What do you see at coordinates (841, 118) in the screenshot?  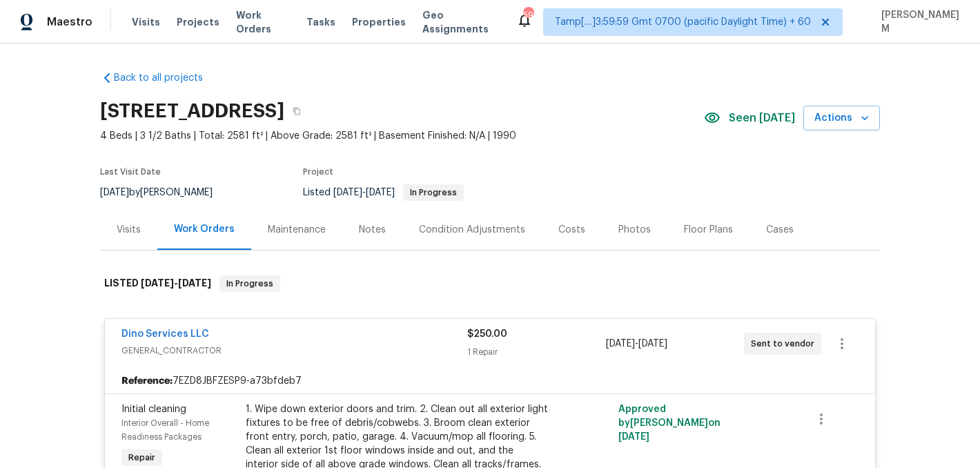 I see `span: Actions` at bounding box center [841, 118].